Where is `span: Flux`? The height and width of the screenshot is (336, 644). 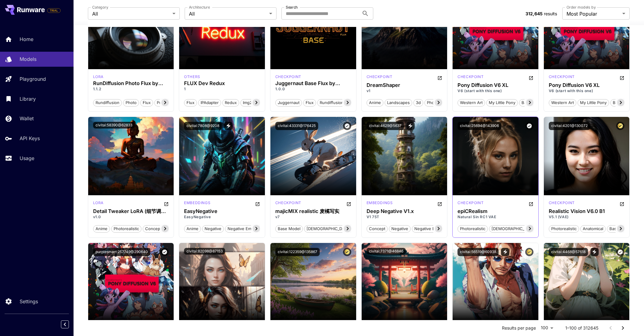
span: Flux is located at coordinates (190, 103).